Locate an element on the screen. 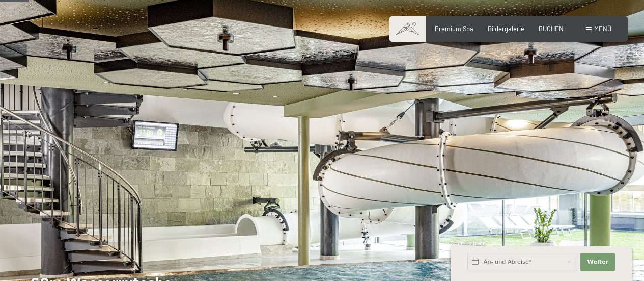  span: Bildergalerie is located at coordinates (506, 29).